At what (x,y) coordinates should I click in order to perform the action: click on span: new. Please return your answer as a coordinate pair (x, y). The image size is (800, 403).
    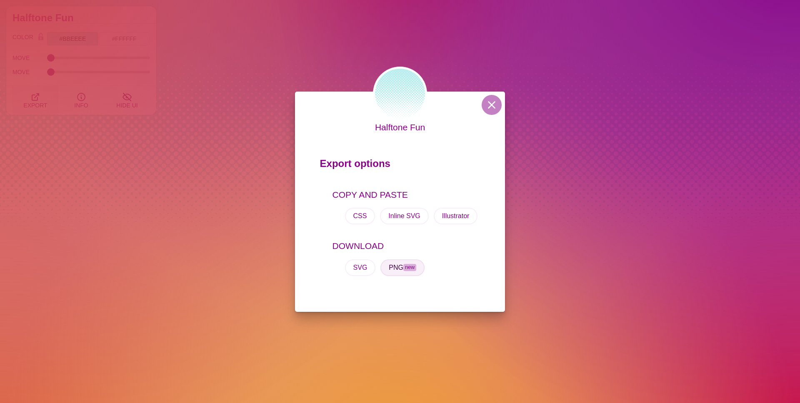
    Looking at the image, I should click on (410, 267).